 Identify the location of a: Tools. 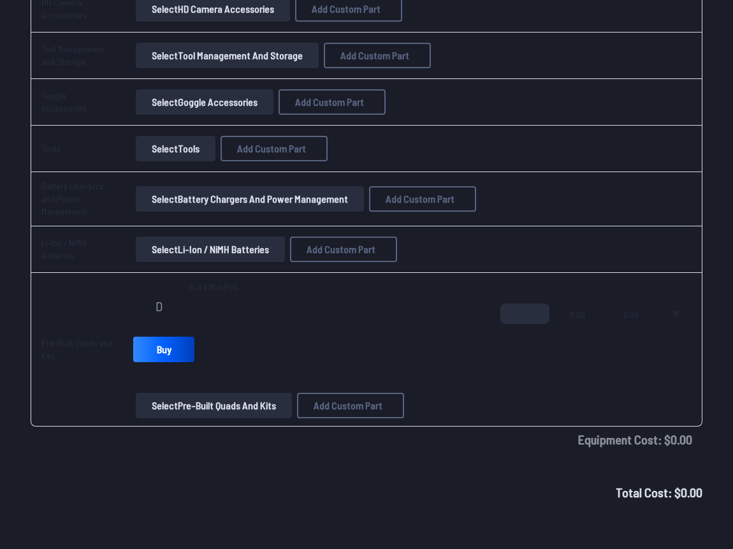
(51, 148).